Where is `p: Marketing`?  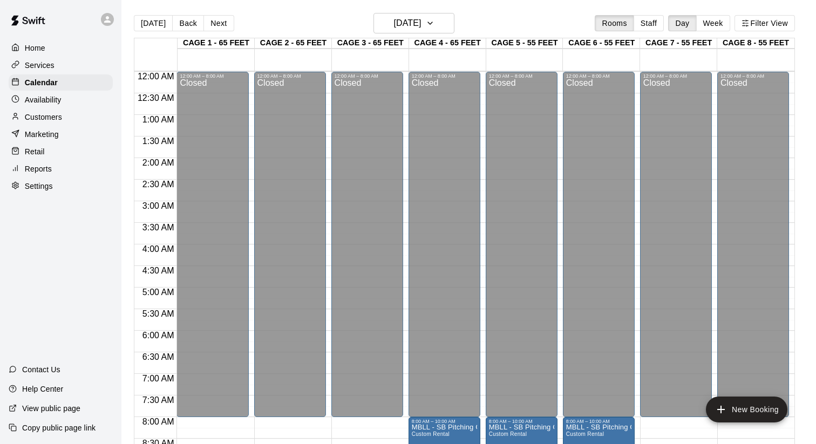 p: Marketing is located at coordinates (42, 134).